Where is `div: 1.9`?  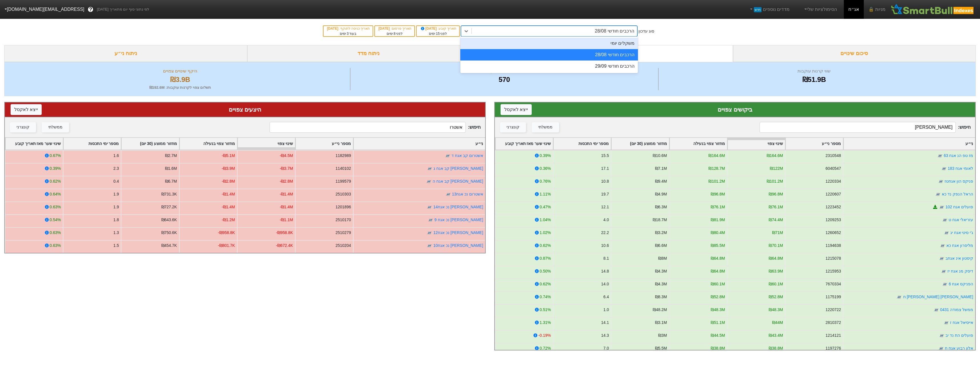 div: 1.9 is located at coordinates (116, 207).